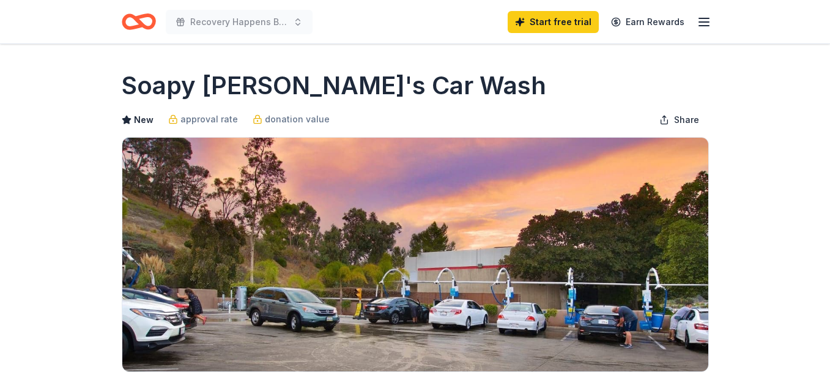 Image resolution: width=830 pixels, height=372 pixels. Describe the element at coordinates (297, 119) in the screenshot. I see `span: donation value` at that location.